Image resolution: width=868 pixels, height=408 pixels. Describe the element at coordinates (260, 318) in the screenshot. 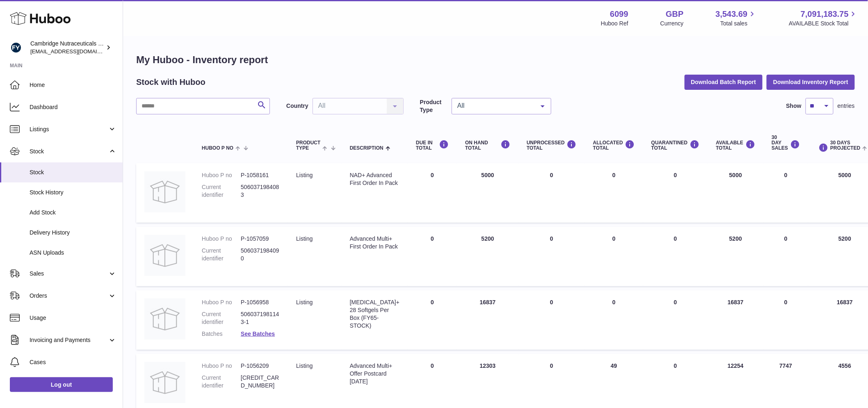

I see `dd: 5060371981143-1` at that location.